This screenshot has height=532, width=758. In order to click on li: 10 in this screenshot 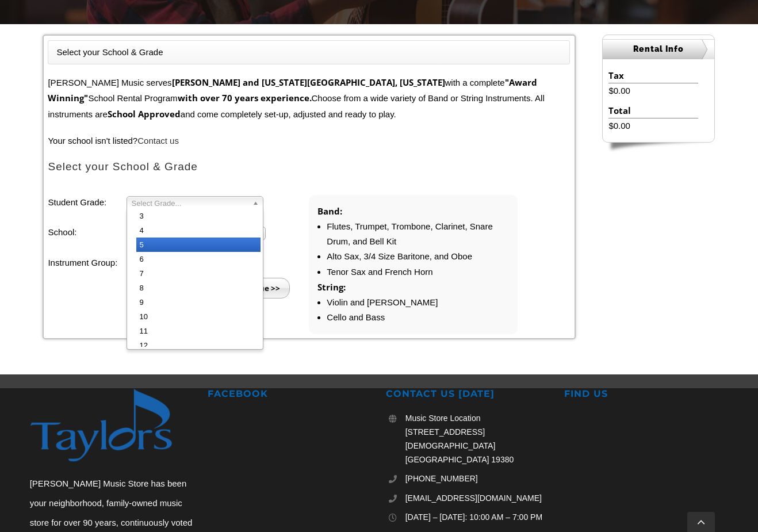, I will do `click(198, 316)`.